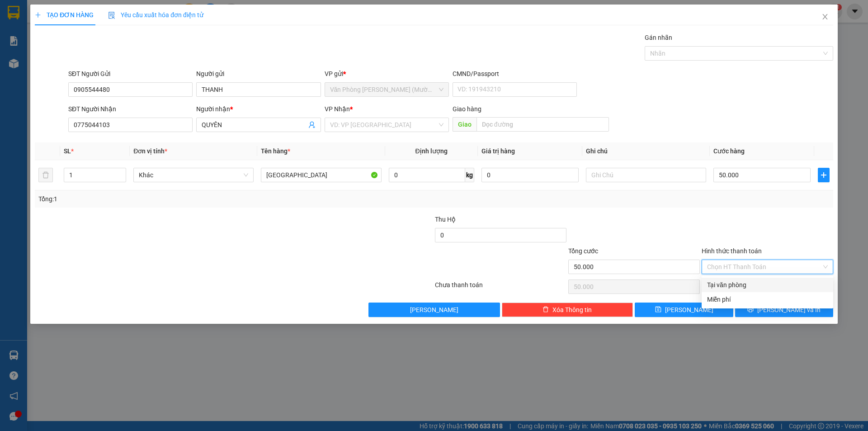 Image resolution: width=868 pixels, height=431 pixels. Describe the element at coordinates (824, 175) in the screenshot. I see `button: plus` at that location.